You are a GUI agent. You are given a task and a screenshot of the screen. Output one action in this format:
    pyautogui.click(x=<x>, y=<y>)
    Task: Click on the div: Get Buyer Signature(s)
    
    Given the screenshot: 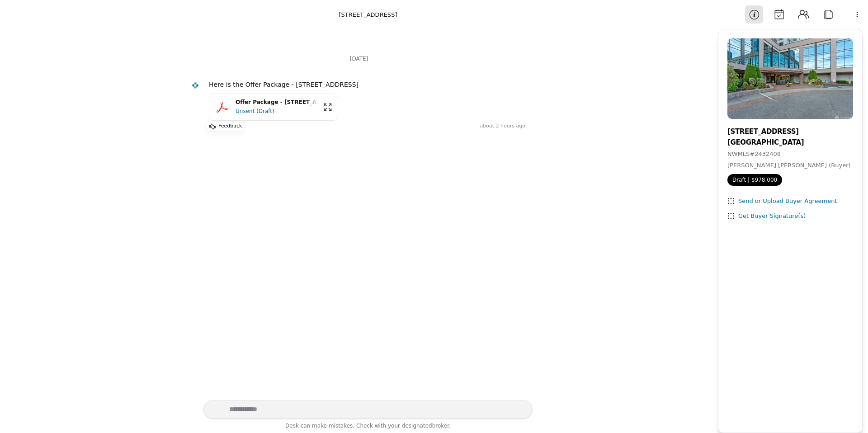 What is the action you would take?
    pyautogui.click(x=771, y=216)
    